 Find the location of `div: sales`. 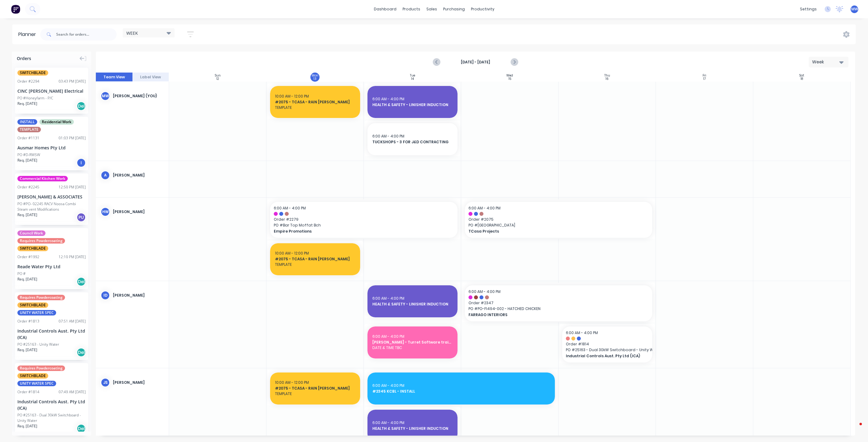

div: sales is located at coordinates (431, 9).